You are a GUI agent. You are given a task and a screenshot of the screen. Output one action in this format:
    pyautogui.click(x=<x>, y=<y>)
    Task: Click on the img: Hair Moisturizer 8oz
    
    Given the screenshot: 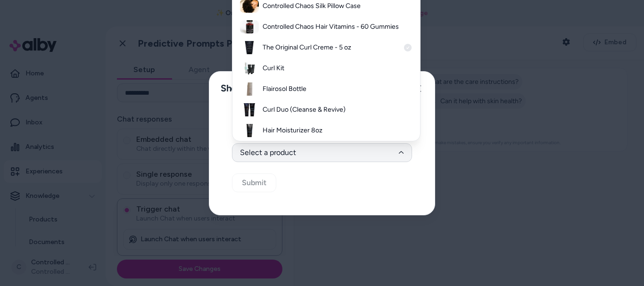 What is the action you would take?
    pyautogui.click(x=250, y=131)
    